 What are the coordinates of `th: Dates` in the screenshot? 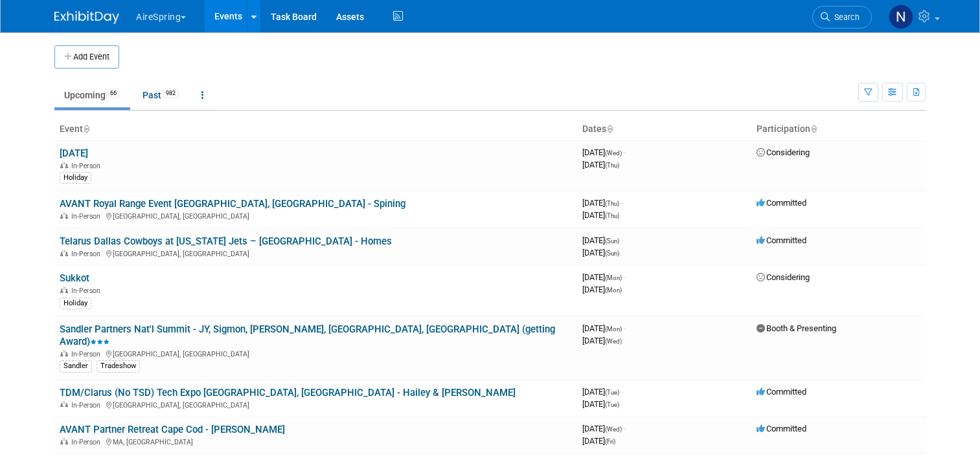 It's located at (664, 129).